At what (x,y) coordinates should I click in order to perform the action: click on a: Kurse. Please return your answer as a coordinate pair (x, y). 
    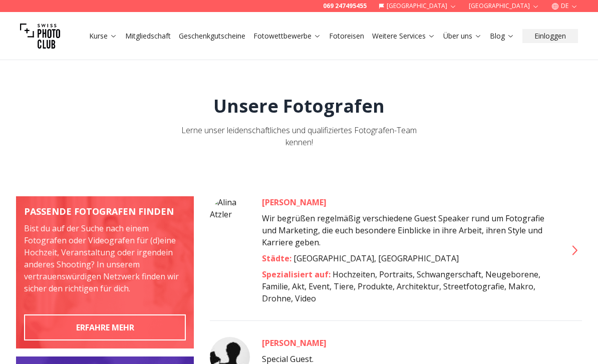
    Looking at the image, I should click on (103, 36).